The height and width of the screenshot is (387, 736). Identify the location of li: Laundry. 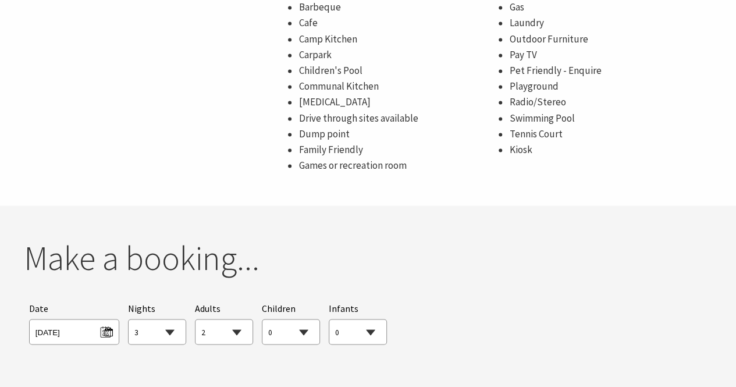
(609, 23).